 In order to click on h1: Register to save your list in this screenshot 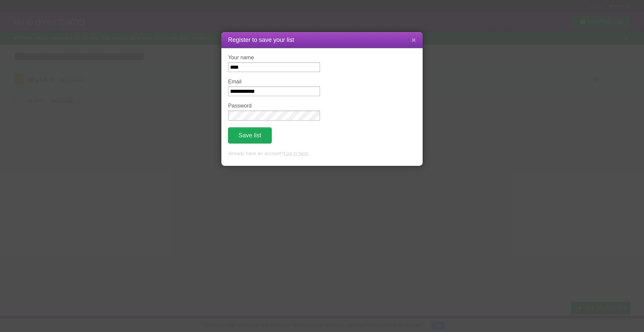, I will do `click(322, 40)`.